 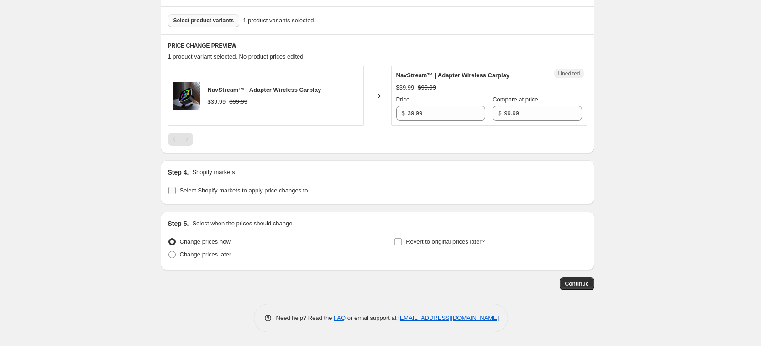 What do you see at coordinates (205, 254) in the screenshot?
I see `span: Change prices later` at bounding box center [205, 254].